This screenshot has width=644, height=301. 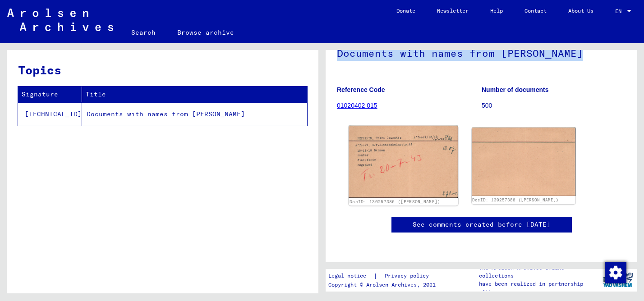 I want to click on a: Legal notice, so click(x=351, y=276).